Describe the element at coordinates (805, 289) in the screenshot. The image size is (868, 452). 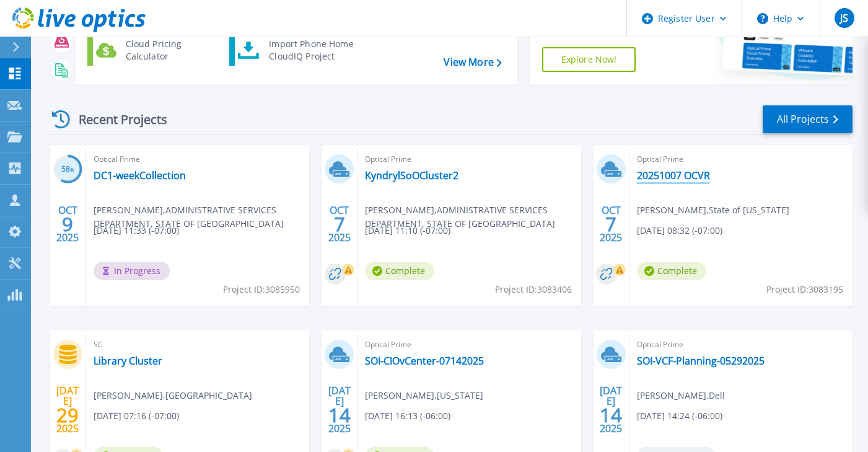
I see `span: Project ID: 3083195` at that location.